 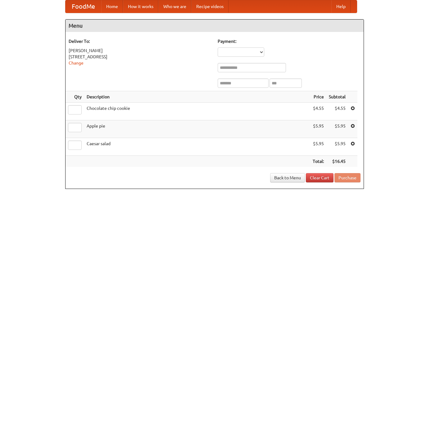 I want to click on th: Subtotal, so click(x=337, y=97).